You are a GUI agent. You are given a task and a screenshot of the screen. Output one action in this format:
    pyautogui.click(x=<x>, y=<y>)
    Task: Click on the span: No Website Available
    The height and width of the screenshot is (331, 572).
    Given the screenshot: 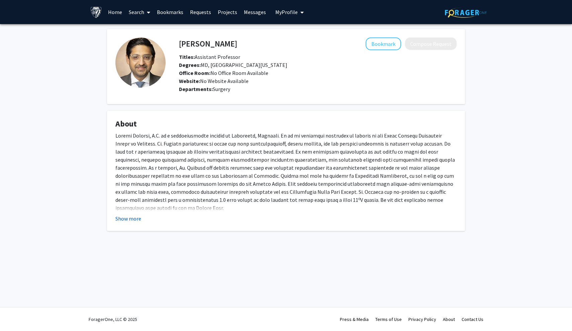 What is the action you would take?
    pyautogui.click(x=214, y=81)
    